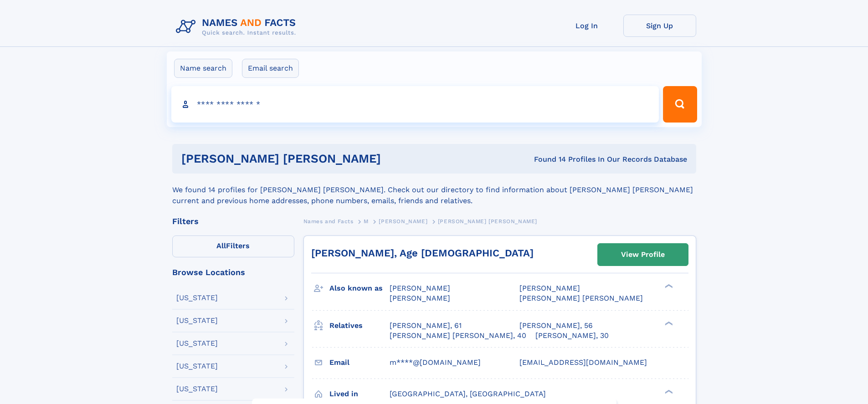 Image resolution: width=868 pixels, height=404 pixels. I want to click on span: M, so click(366, 222).